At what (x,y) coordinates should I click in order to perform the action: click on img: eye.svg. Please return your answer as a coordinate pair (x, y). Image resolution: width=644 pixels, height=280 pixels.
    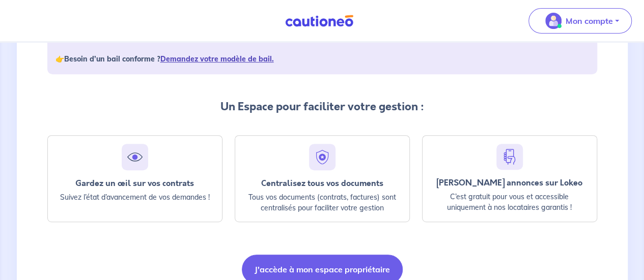
    Looking at the image, I should click on (135, 157).